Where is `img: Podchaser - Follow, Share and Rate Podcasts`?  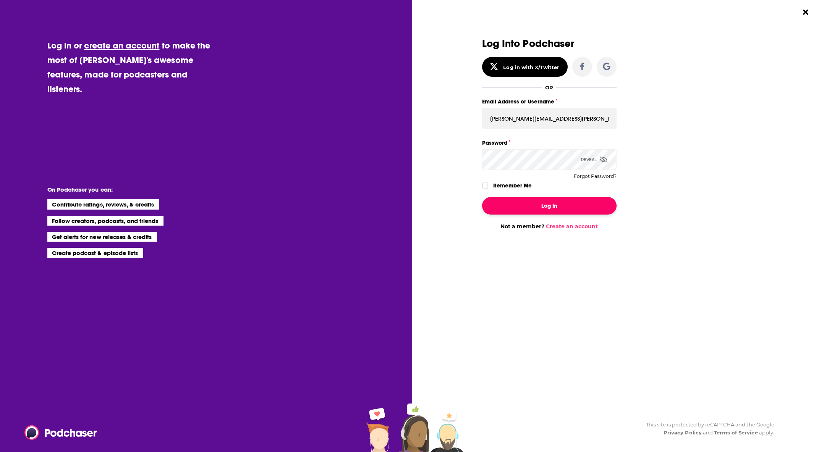
img: Podchaser - Follow, Share and Rate Podcasts is located at coordinates (61, 433).